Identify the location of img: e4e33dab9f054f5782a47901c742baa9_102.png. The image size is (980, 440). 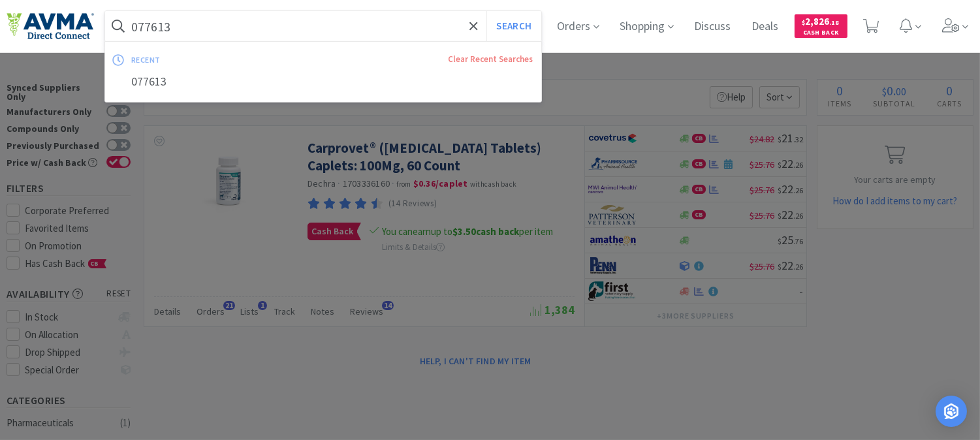
(50, 26).